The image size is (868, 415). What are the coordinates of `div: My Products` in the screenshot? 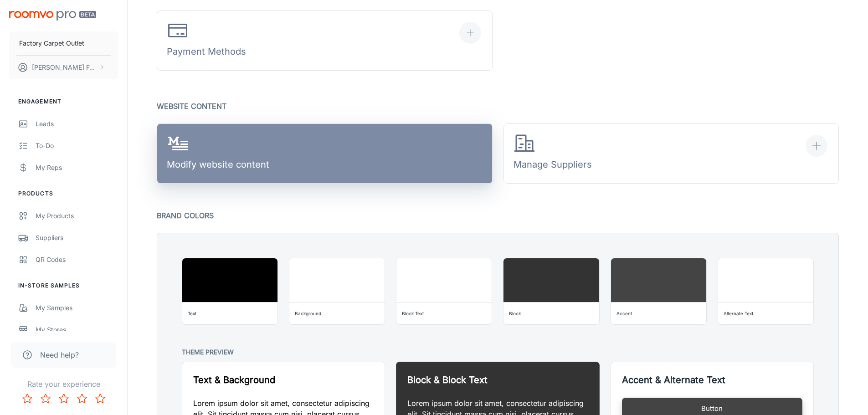 It's located at (76, 215).